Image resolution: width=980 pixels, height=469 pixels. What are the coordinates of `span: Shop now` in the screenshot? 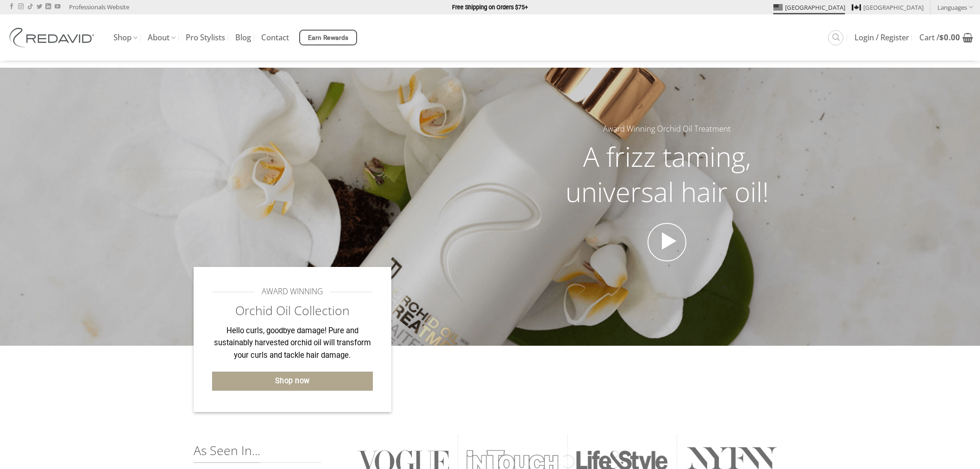 It's located at (293, 381).